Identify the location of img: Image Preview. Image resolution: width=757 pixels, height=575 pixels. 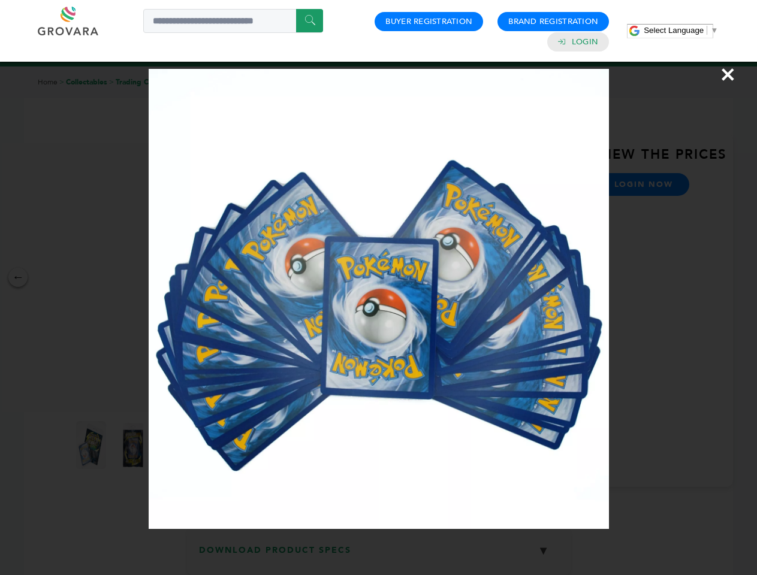
(379, 299).